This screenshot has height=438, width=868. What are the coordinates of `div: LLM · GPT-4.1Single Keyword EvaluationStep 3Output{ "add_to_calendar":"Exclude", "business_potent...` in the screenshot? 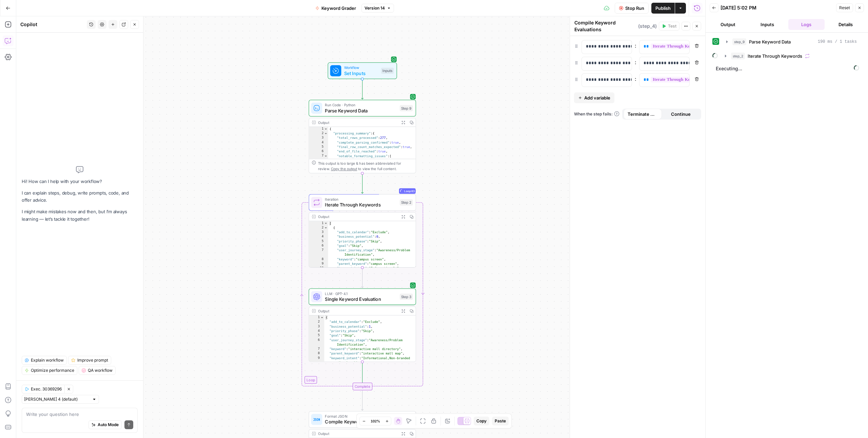 It's located at (362, 324).